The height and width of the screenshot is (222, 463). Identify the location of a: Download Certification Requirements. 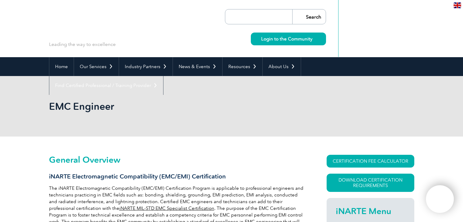
(371, 183).